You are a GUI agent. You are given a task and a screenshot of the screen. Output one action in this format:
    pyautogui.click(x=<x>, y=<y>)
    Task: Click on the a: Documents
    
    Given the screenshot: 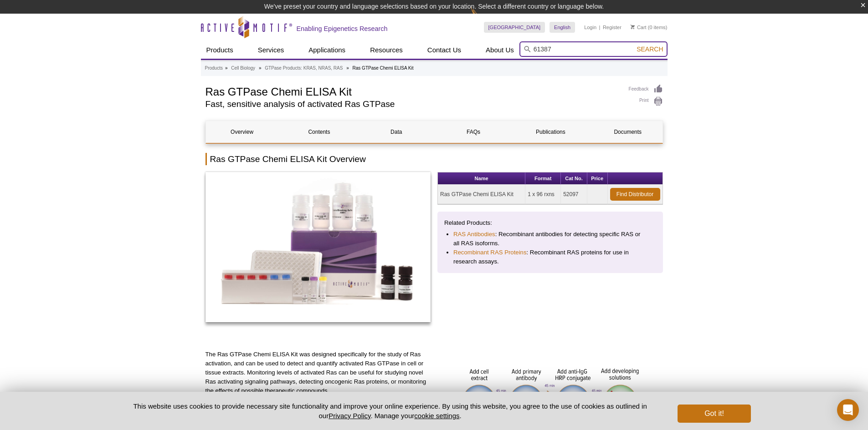 What is the action you would take?
    pyautogui.click(x=627, y=132)
    